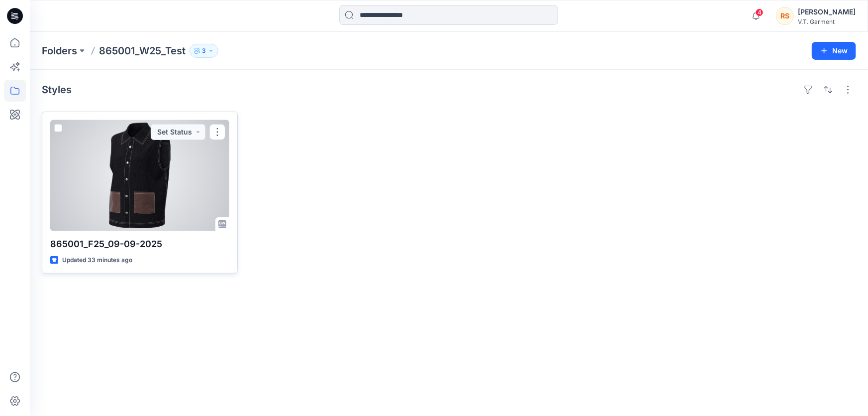 This screenshot has height=416, width=868. Describe the element at coordinates (204, 51) in the screenshot. I see `button: 3` at that location.